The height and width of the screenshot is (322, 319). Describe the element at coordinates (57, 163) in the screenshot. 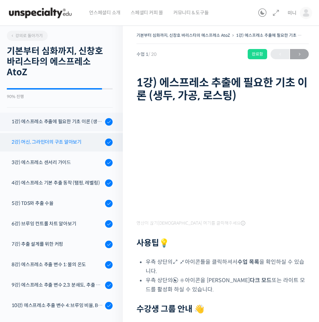

I see `div: 3강) 에스프레소 센서리 가이드` at that location.